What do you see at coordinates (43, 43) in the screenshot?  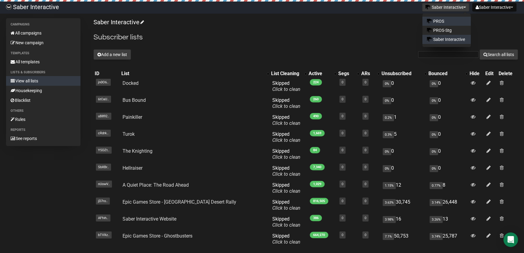 I see `a: New campaign` at bounding box center [43, 43].